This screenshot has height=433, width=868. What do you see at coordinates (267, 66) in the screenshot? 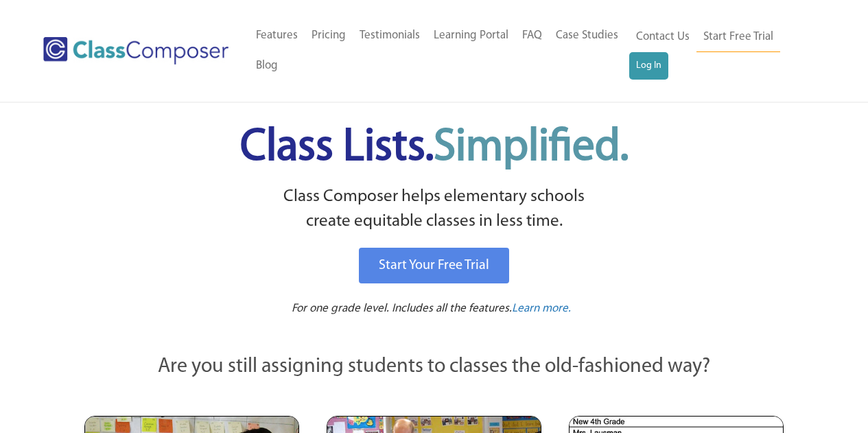
I see `a: Blog` at bounding box center [267, 66].